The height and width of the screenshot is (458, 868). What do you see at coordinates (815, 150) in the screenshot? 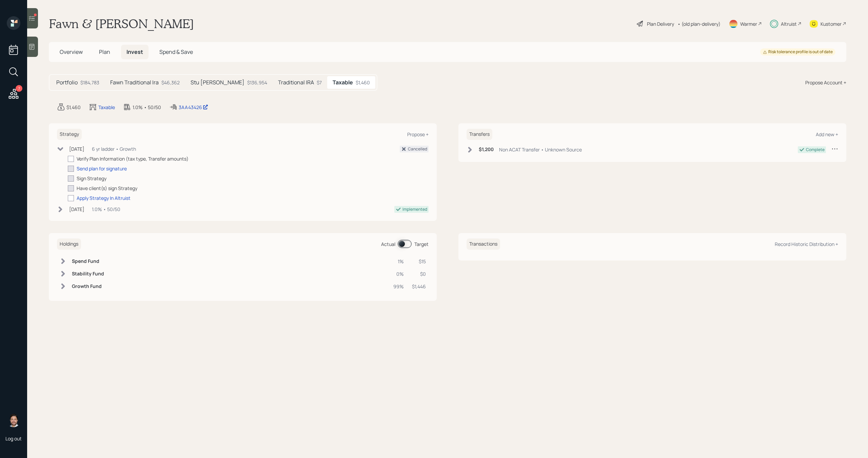
I see `div: Complete` at bounding box center [815, 150].